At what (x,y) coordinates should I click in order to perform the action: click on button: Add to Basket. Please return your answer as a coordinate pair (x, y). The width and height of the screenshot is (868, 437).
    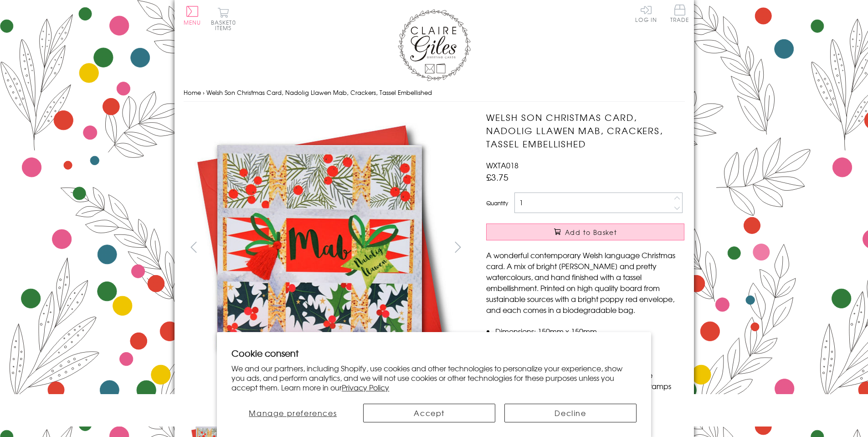
    Looking at the image, I should click on (585, 232).